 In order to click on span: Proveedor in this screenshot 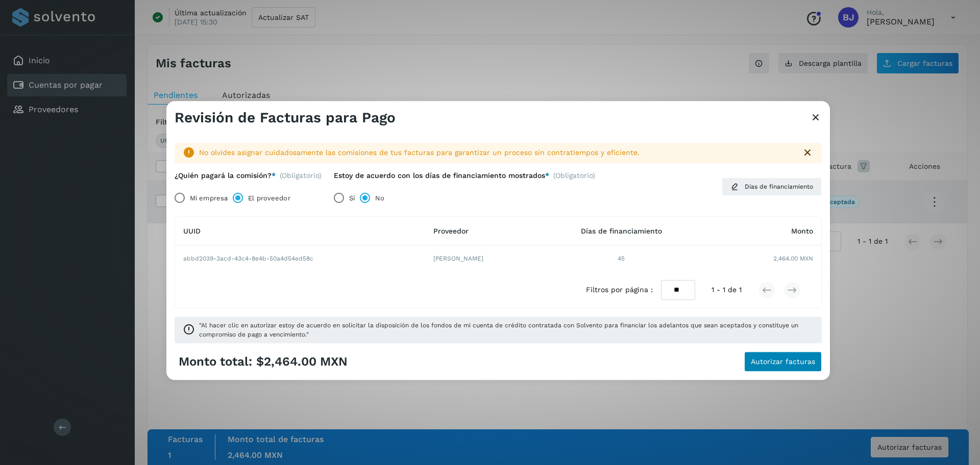, I will do `click(451, 231)`.